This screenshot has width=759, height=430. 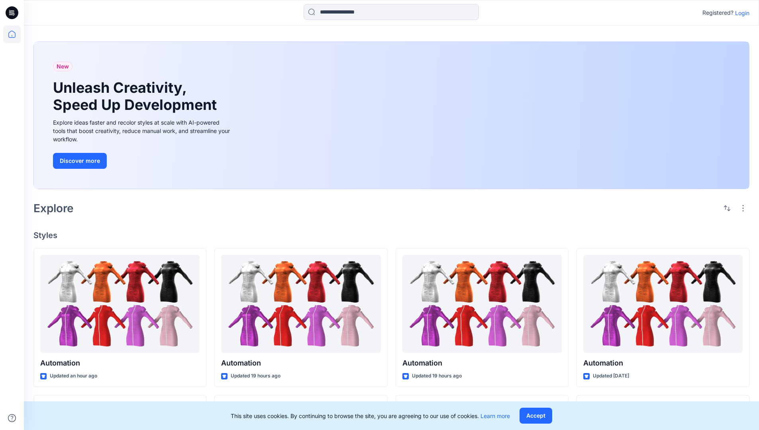 What do you see at coordinates (370, 416) in the screenshot?
I see `p: This site uses cookies. By continuing to browse the site, you are agreeing to our use of cookies.` at bounding box center [370, 416].